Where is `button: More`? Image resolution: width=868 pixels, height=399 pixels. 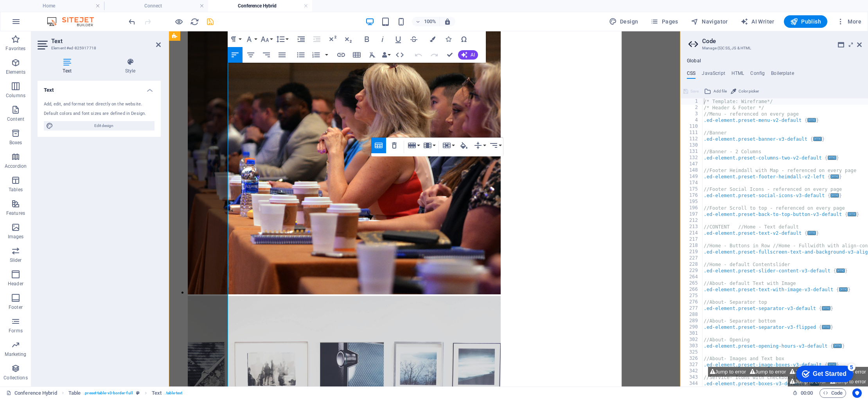 button: More is located at coordinates (849, 22).